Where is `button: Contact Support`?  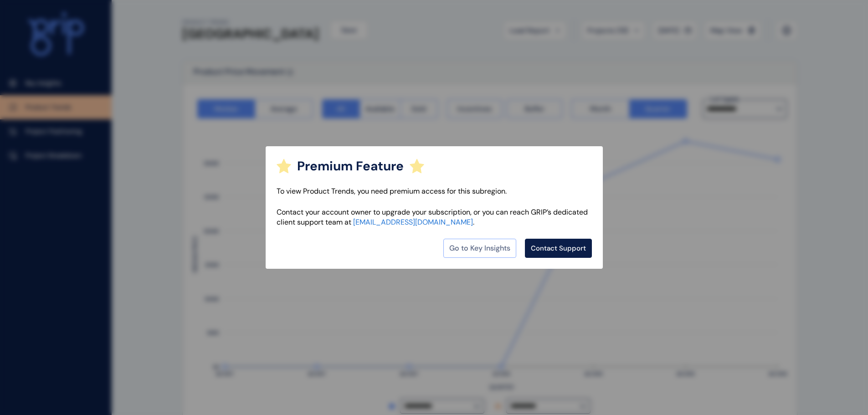 button: Contact Support is located at coordinates (558, 248).